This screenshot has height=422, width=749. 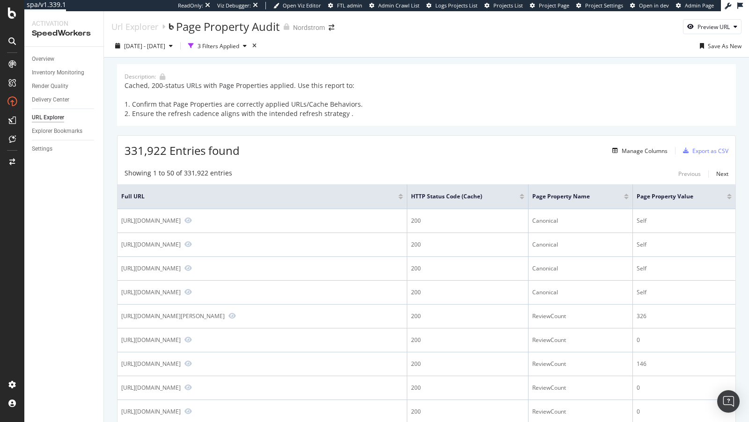 What do you see at coordinates (58, 73) in the screenshot?
I see `div: Inventory Monitoring` at bounding box center [58, 73].